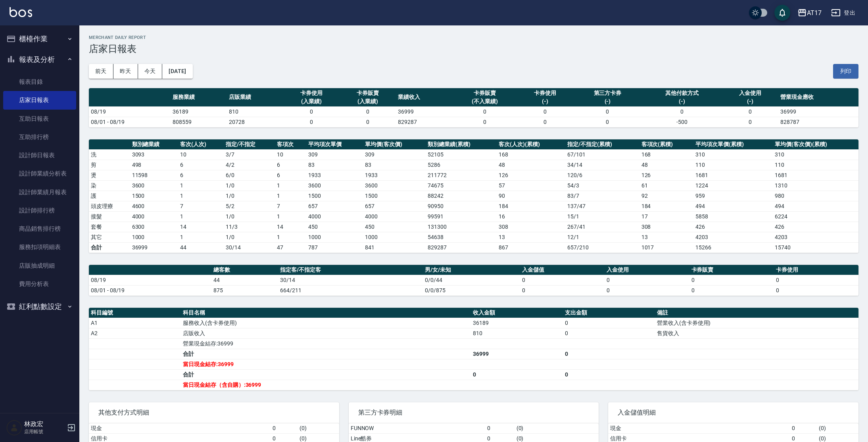  What do you see at coordinates (461, 155) in the screenshot?
I see `td: 52105` at bounding box center [461, 155].